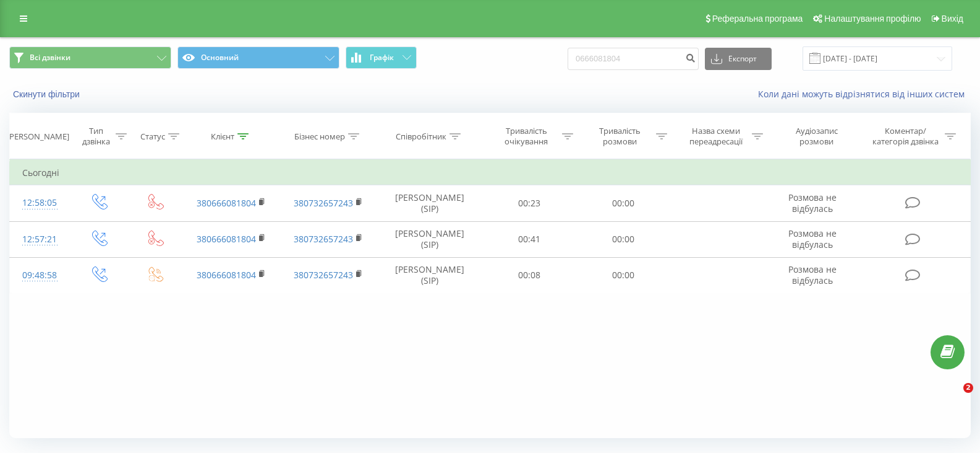 This screenshot has width=980, height=453. Describe the element at coordinates (96, 136) in the screenshot. I see `div: Тип дзвінка` at that location.